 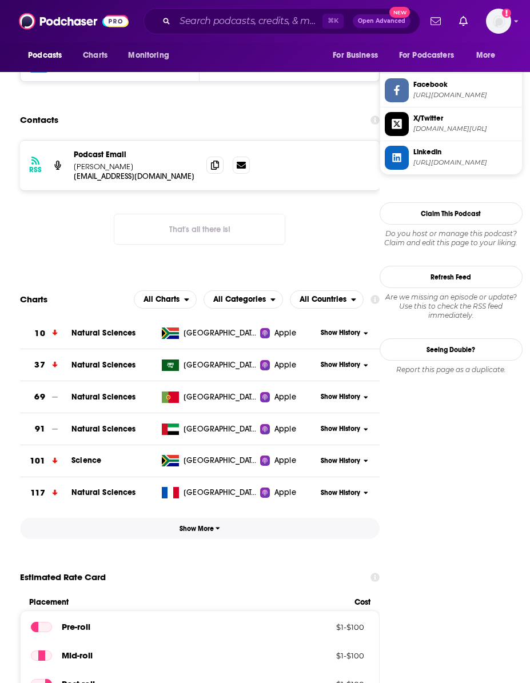 I want to click on a: 69, so click(x=46, y=397).